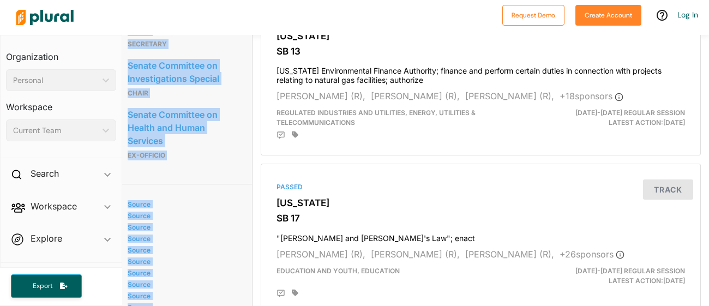 This screenshot has height=306, width=709. What do you see at coordinates (376, 117) in the screenshot?
I see `span: Regulated Industries and Utilities, Energy, Utilities & Telecommunications` at bounding box center [376, 117].